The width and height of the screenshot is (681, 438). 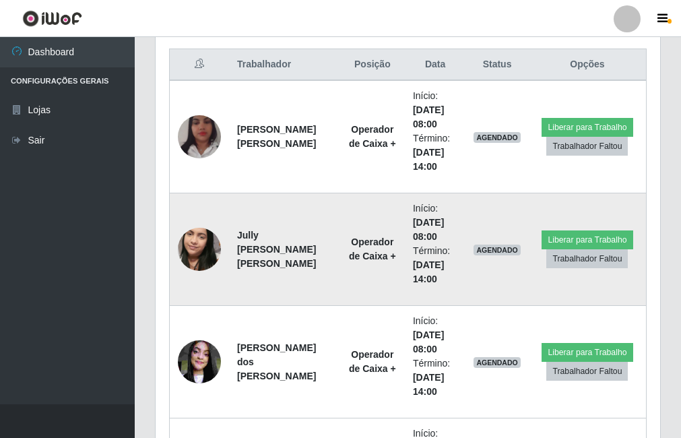 I want to click on img: 1679715378616.jpeg, so click(x=199, y=137).